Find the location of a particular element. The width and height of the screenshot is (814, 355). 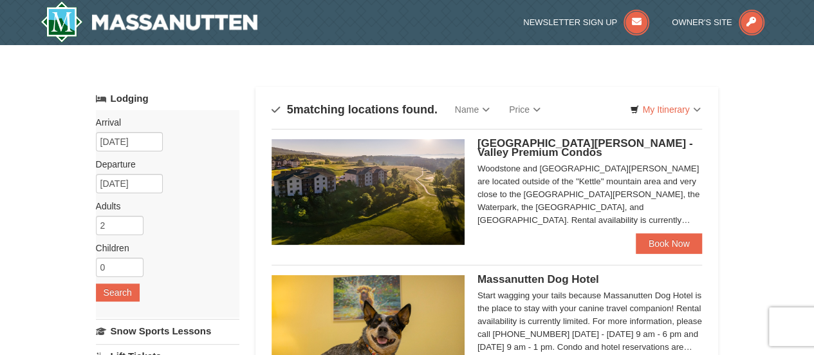

div: Start wagging your tails because Massanutten Dog Hotel is the place to stay with your canine trav... is located at coordinates (590, 321).